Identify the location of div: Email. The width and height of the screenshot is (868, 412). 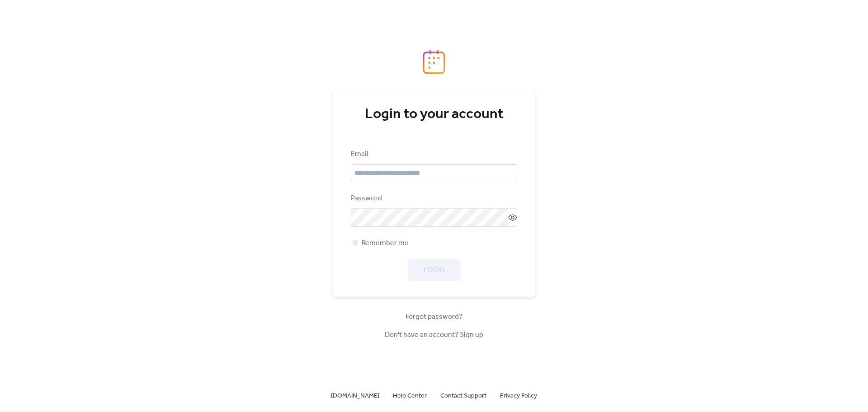
(433, 154).